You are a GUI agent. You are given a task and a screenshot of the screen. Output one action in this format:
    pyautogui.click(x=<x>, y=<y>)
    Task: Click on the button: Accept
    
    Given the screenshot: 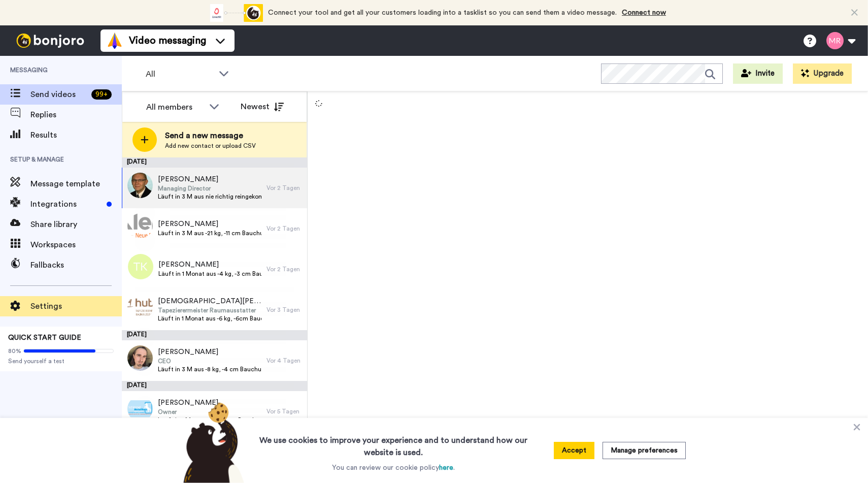 What is the action you would take?
    pyautogui.click(x=574, y=451)
    